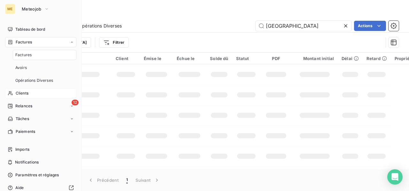 This screenshot has height=191, width=409. I want to click on span: Avoirs, so click(21, 68).